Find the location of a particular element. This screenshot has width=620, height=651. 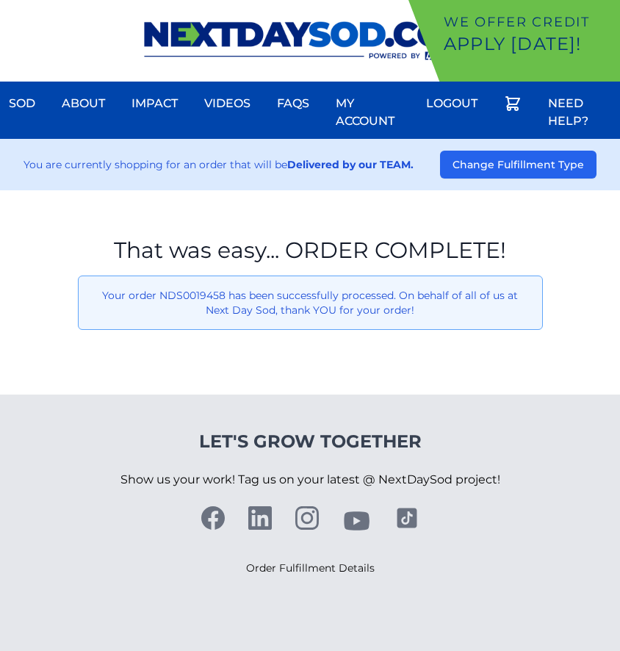

a: Impact is located at coordinates (154, 104).